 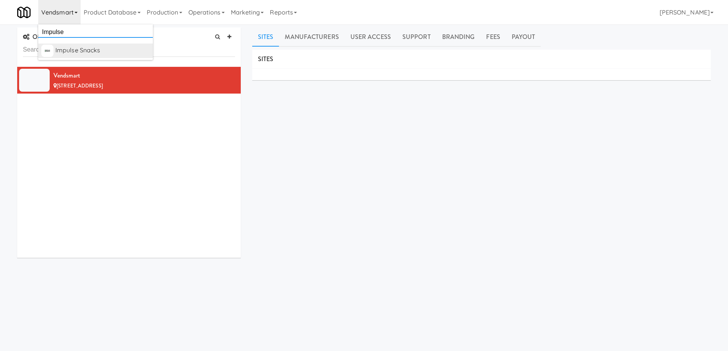 I want to click on img: Micromart, so click(x=24, y=12).